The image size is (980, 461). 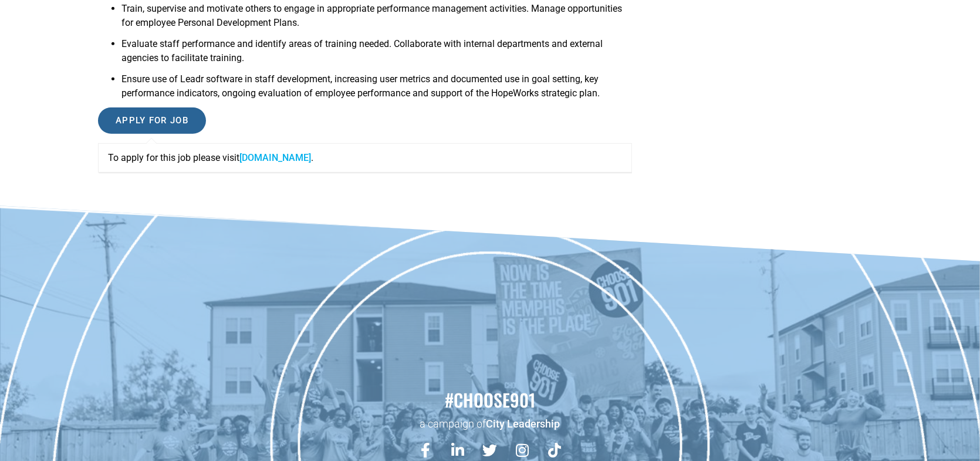 What do you see at coordinates (490, 400) in the screenshot?
I see `h2: #choose901` at bounding box center [490, 400].